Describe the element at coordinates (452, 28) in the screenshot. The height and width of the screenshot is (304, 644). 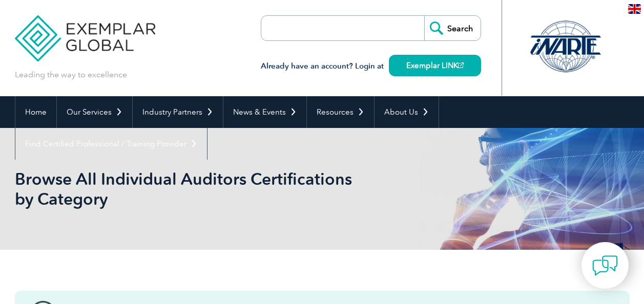
I see `input: Search` at that location.